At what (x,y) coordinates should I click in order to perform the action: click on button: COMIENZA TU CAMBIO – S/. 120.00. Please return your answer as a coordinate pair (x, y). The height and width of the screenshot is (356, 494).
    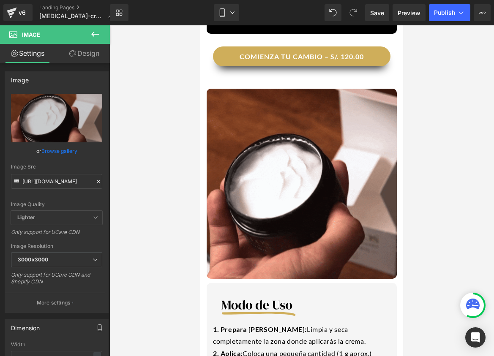
    Looking at the image, I should click on (101, 31).